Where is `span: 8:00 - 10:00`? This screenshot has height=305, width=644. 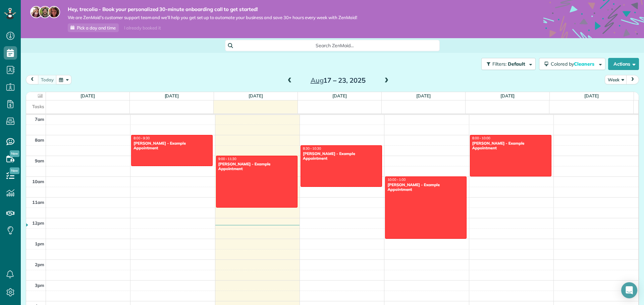
span: 8:00 - 10:00 is located at coordinates (481, 138).